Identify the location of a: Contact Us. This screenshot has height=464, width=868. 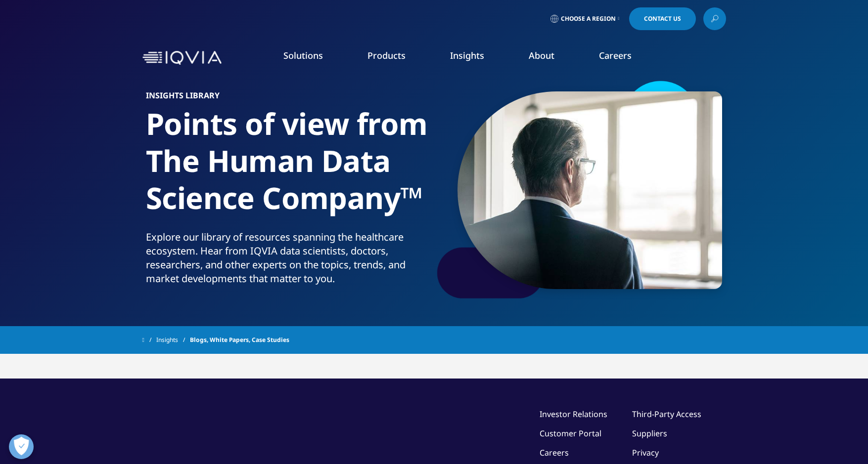
(662, 19).